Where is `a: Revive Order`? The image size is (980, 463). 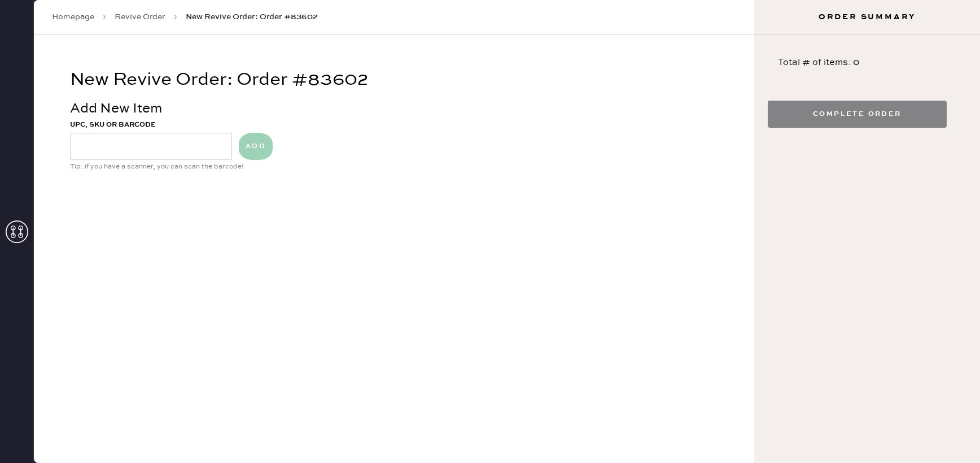 a: Revive Order is located at coordinates (140, 17).